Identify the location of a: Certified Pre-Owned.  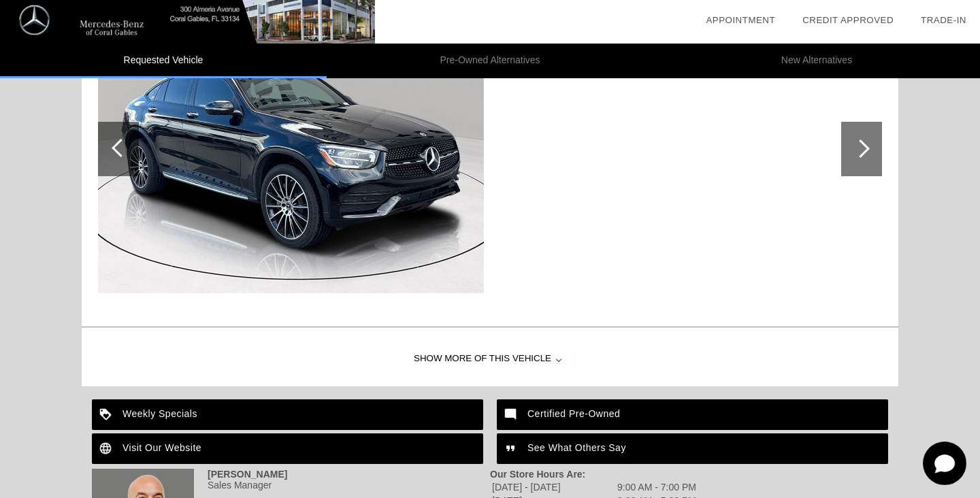
(692, 414).